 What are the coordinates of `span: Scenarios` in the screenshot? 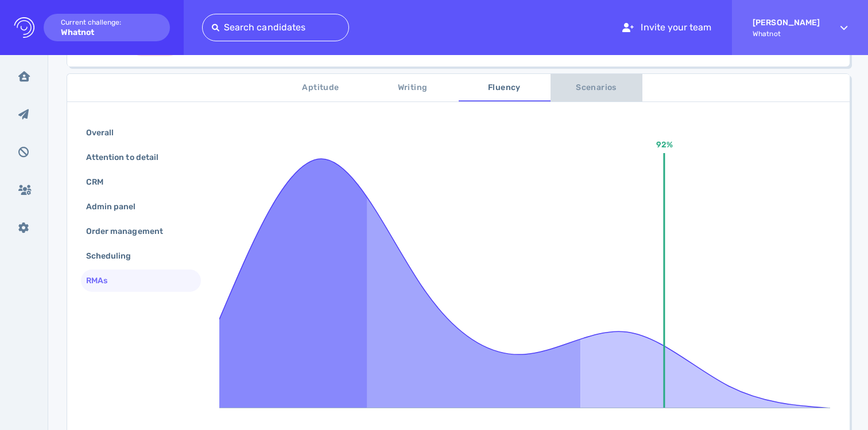 It's located at (596, 88).